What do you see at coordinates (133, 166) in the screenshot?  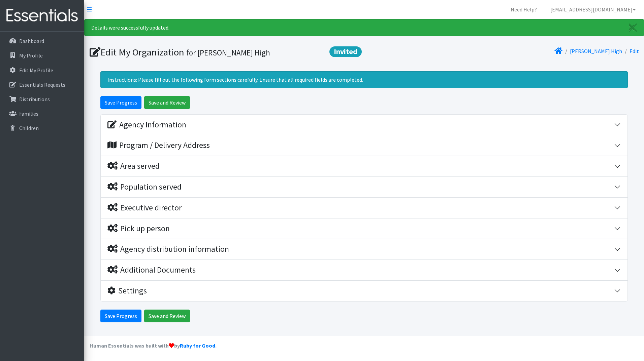 I see `div: Area served` at bounding box center [133, 166].